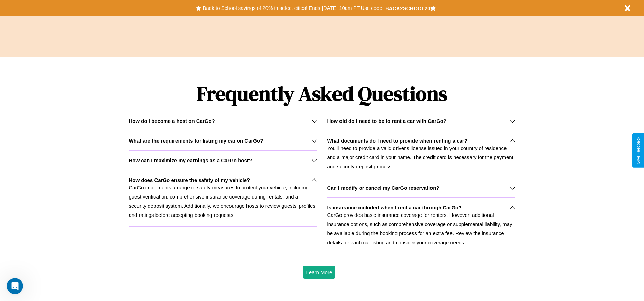 The width and height of the screenshot is (644, 301). Describe the element at coordinates (322, 94) in the screenshot. I see `h1: Frequently Asked Questions` at that location.